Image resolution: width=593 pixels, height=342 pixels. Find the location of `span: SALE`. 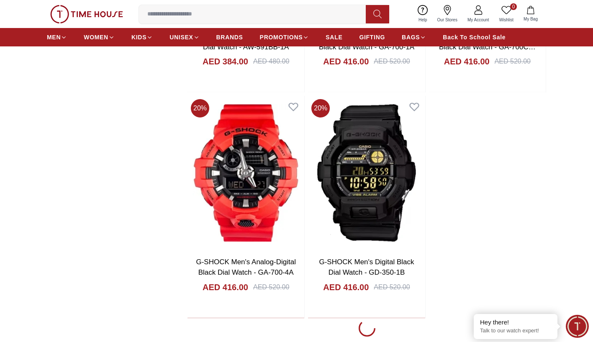

span: SALE is located at coordinates (334, 37).